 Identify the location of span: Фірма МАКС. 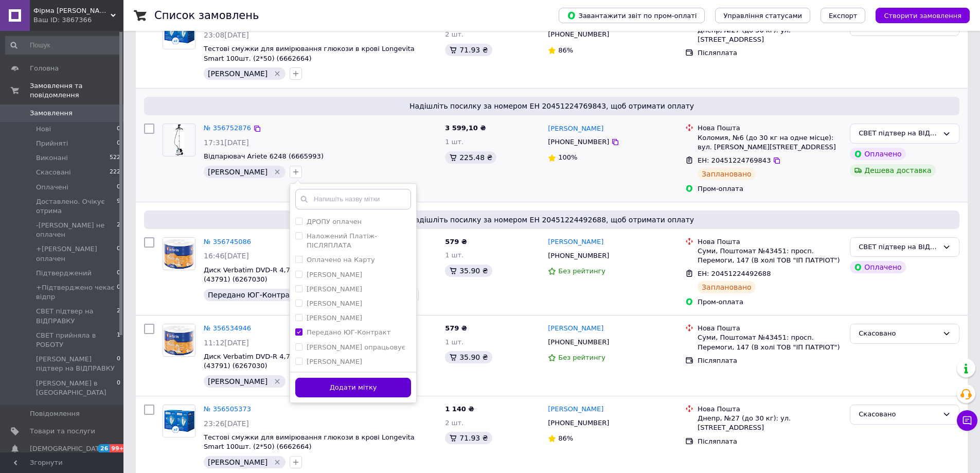
(72, 11).